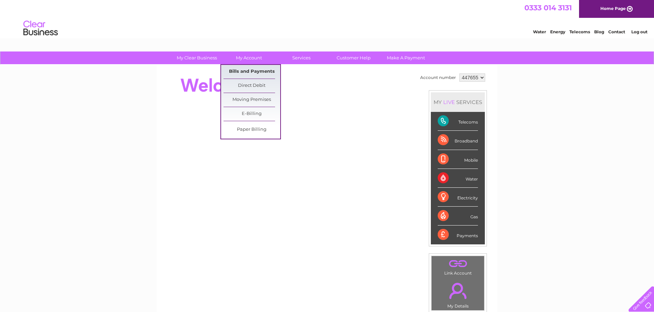  Describe the element at coordinates (457, 178) in the screenshot. I see `div: Water` at that location.